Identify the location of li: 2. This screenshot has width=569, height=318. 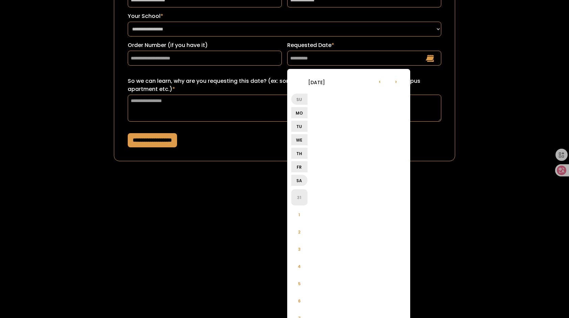
(299, 232).